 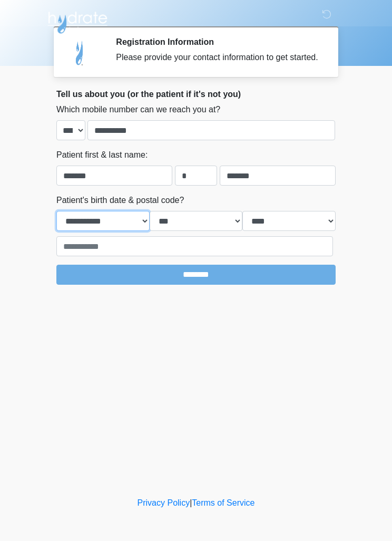 I want to click on label: Patient's birth date & postal code?, so click(x=120, y=200).